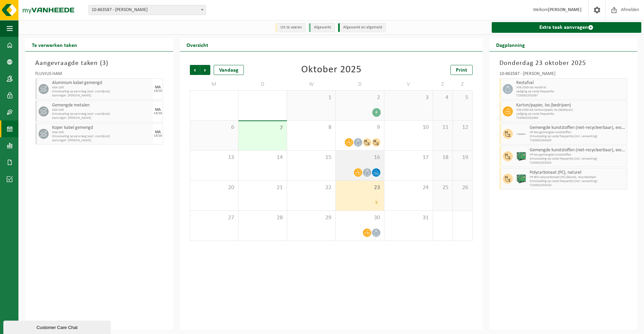 Image resolution: width=644 pixels, height=334 pixels. What do you see at coordinates (376, 203) in the screenshot?
I see `div: 5` at bounding box center [376, 203].